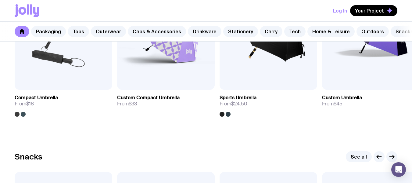 Image resolution: width=412 pixels, height=183 pixels. I want to click on span: $45, so click(338, 103).